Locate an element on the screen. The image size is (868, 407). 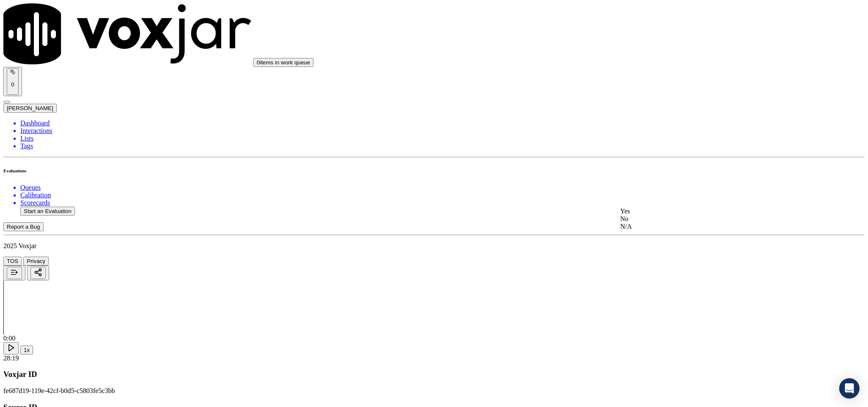
a: Lists is located at coordinates (442, 139).